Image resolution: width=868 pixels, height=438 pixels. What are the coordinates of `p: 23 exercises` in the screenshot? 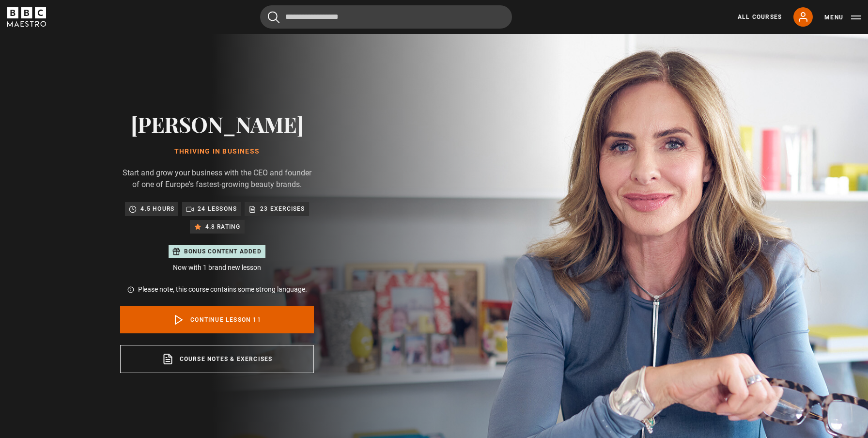 It's located at (282, 209).